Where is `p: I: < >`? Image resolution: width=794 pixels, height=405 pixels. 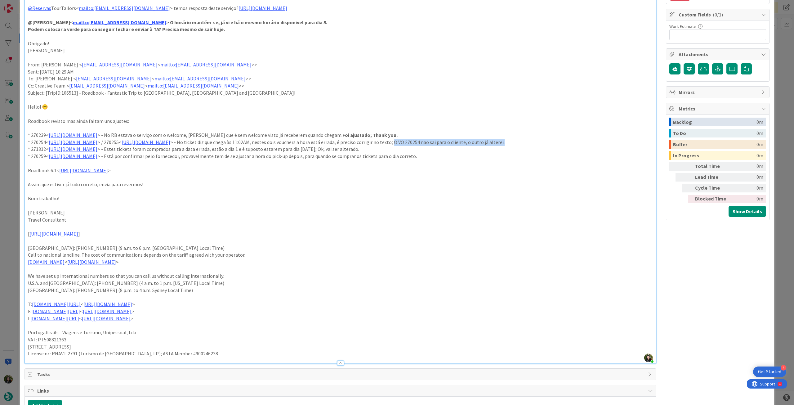
p: I: < > is located at coordinates (340, 318).